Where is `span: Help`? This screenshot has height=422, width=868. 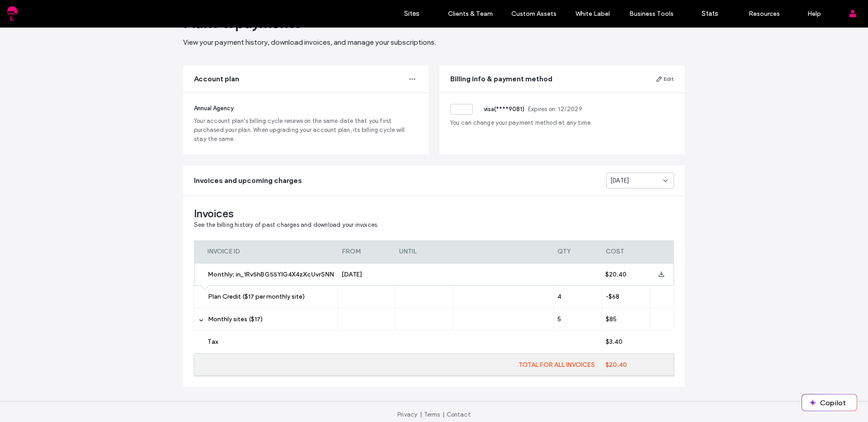 span: Help is located at coordinates (30, 10).